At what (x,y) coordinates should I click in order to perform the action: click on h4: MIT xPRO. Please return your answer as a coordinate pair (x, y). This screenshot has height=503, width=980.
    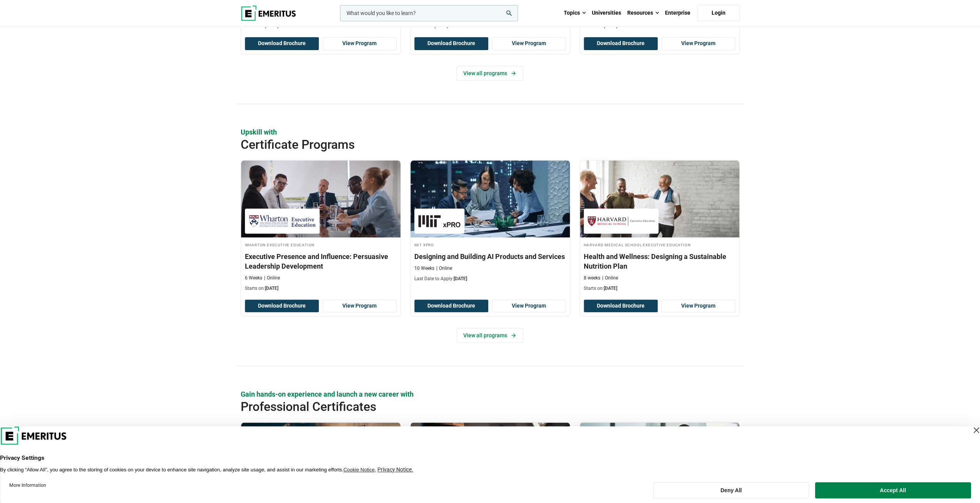
    Looking at the image, I should click on (490, 244).